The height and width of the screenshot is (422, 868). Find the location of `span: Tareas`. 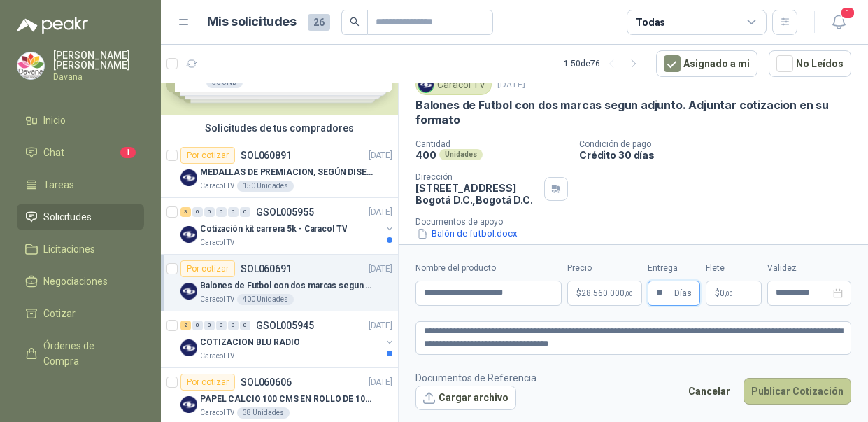

span: Tareas is located at coordinates (59, 184).